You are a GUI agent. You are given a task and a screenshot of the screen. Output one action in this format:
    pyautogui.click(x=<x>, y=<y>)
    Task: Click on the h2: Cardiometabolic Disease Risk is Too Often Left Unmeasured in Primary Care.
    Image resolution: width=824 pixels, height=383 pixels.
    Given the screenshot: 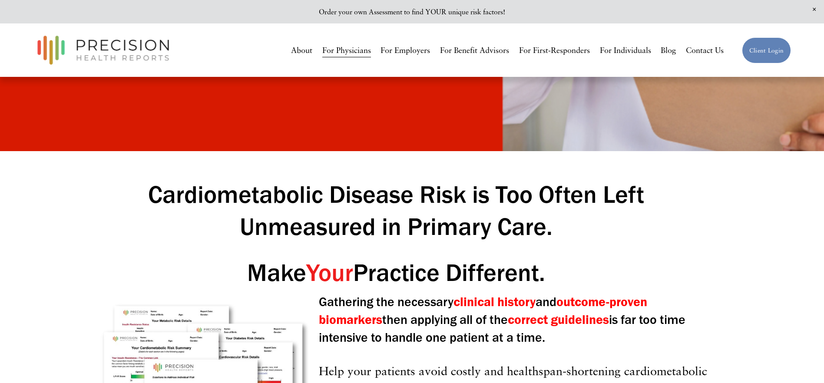 What is the action you would take?
    pyautogui.click(x=395, y=210)
    